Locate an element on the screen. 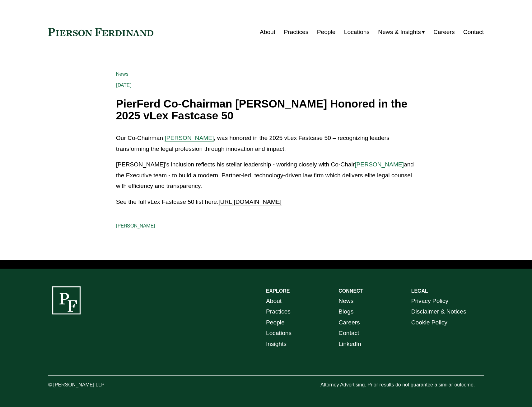  span: and the Executive team - to build a modern, Partner-led, technology-driven law firm which deliver... is located at coordinates (266, 175).